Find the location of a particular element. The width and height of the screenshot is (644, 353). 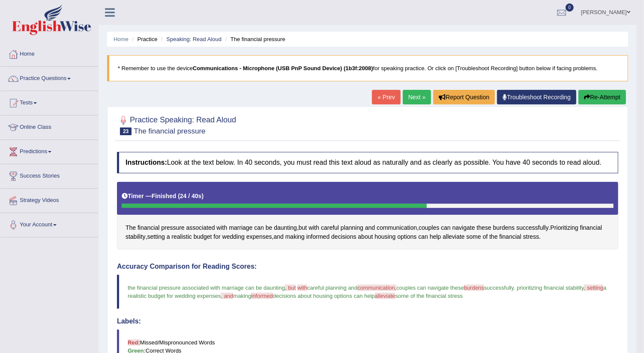

span: burdens is located at coordinates (474, 288).